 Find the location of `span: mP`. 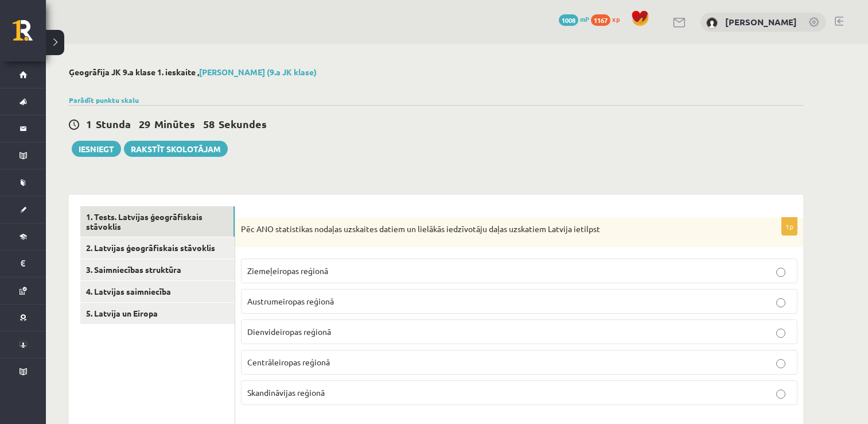

span: mP is located at coordinates (584, 19).